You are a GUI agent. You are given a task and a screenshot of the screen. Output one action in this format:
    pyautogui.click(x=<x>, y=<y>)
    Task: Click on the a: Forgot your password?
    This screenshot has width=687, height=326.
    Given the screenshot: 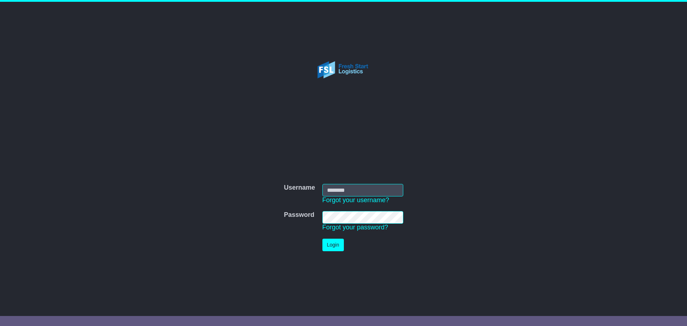 What is the action you would take?
    pyautogui.click(x=355, y=227)
    